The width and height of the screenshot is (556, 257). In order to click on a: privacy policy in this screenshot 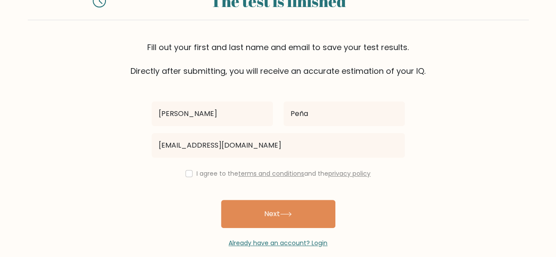, I will do `click(350, 174)`.